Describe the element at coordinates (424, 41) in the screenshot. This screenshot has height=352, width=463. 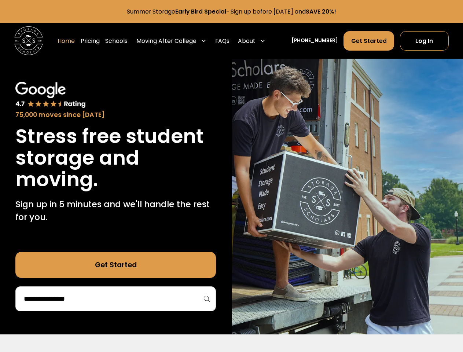
I see `a: Log In` at that location.